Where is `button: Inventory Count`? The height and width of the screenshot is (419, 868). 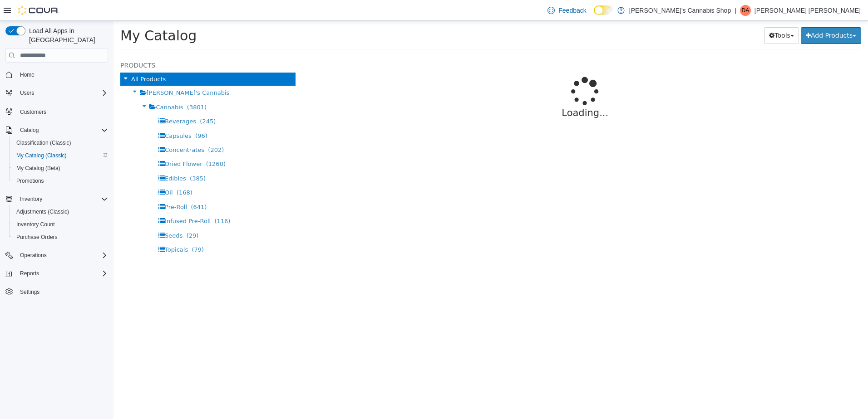
button: Inventory Count is located at coordinates (60, 225).